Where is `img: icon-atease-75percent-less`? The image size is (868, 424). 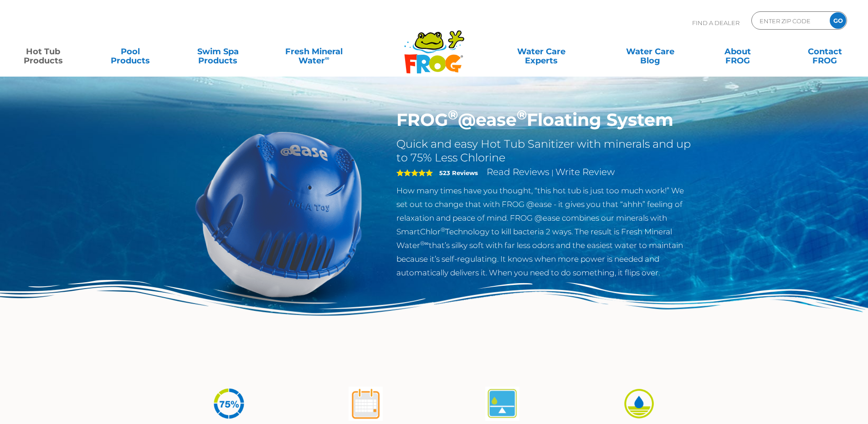 img: icon-atease-75percent-less is located at coordinates (229, 403).